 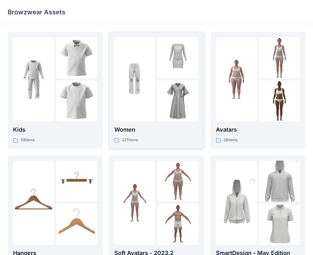 What do you see at coordinates (55, 90) in the screenshot?
I see `a: folder 1folder 2folder 3Kids59items` at bounding box center [55, 90].